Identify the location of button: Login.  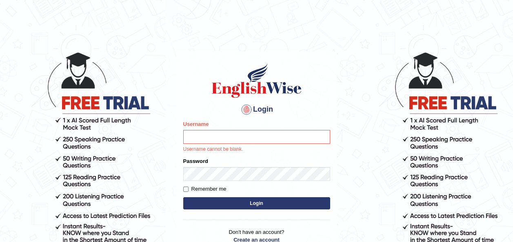
(257, 204).